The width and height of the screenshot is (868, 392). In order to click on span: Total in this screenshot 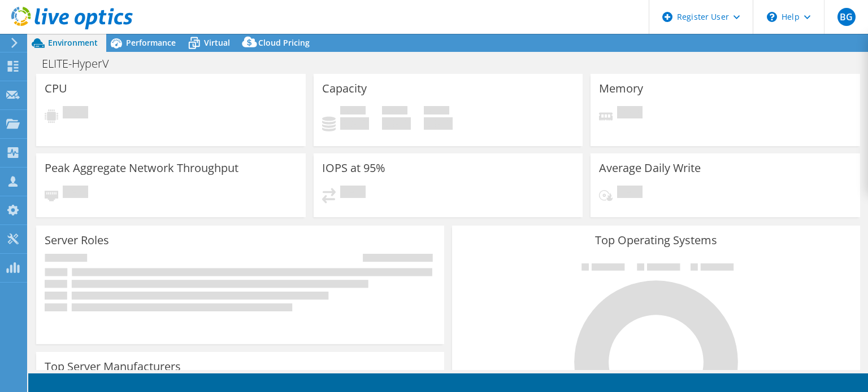, I will do `click(436, 112)`.